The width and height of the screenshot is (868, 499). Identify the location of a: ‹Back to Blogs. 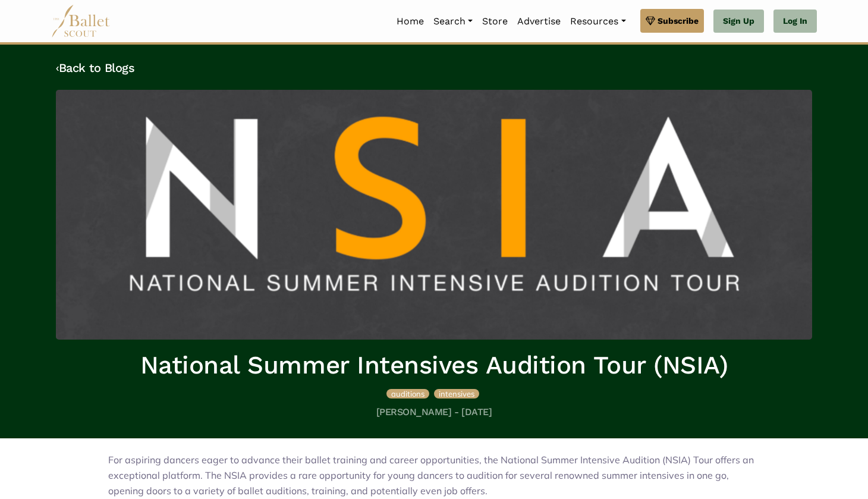
(95, 68).